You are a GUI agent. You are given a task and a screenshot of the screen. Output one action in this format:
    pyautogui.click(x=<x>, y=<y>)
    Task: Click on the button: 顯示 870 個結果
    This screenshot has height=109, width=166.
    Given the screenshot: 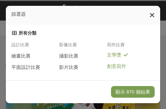 What is the action you would take?
    pyautogui.click(x=133, y=92)
    